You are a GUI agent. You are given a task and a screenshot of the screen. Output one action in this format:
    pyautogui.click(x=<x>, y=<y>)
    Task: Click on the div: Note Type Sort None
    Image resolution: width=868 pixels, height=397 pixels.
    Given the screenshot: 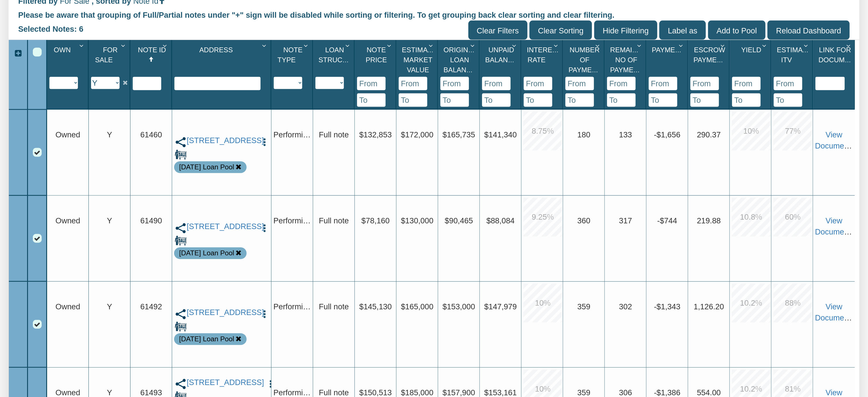 What is the action you would take?
    pyautogui.click(x=293, y=59)
    